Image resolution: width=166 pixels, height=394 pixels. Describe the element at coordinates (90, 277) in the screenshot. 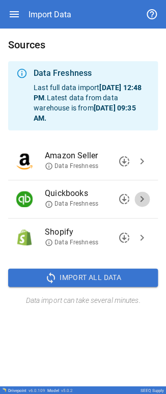

I see `span: Import All Data` at that location.